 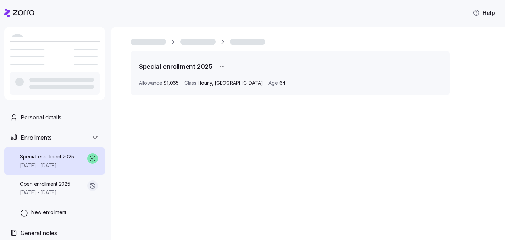 What do you see at coordinates (45, 184) in the screenshot?
I see `span: Open enrollment 2025` at bounding box center [45, 184].